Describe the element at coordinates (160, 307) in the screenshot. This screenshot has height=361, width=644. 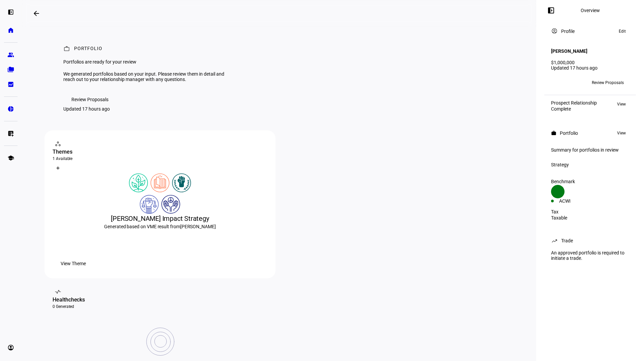
I see `div: 0 Generated` at that location.